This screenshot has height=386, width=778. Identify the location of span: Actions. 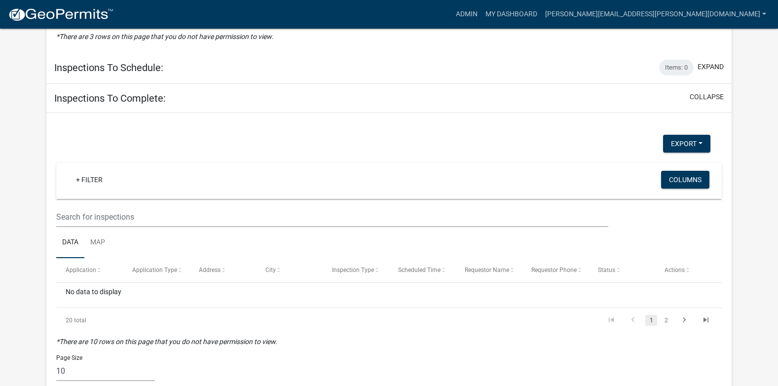
(674, 270).